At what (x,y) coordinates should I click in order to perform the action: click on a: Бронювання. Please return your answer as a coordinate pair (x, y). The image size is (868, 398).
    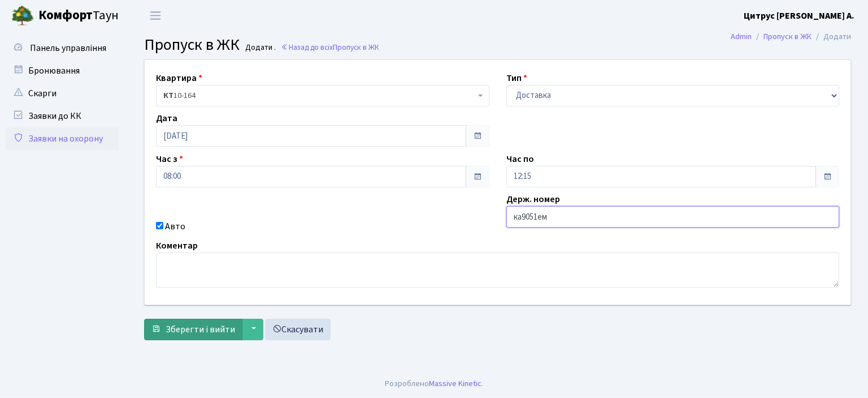
    Looking at the image, I should click on (62, 71).